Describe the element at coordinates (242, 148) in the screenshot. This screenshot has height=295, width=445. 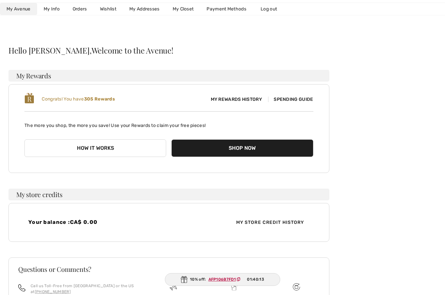
I see `button: Shop Now` at that location.